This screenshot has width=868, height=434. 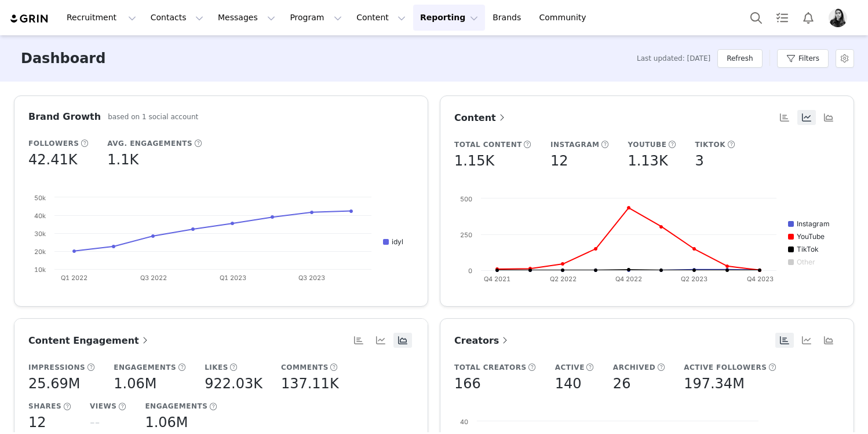 I want to click on a: Content Engagement, so click(x=90, y=340).